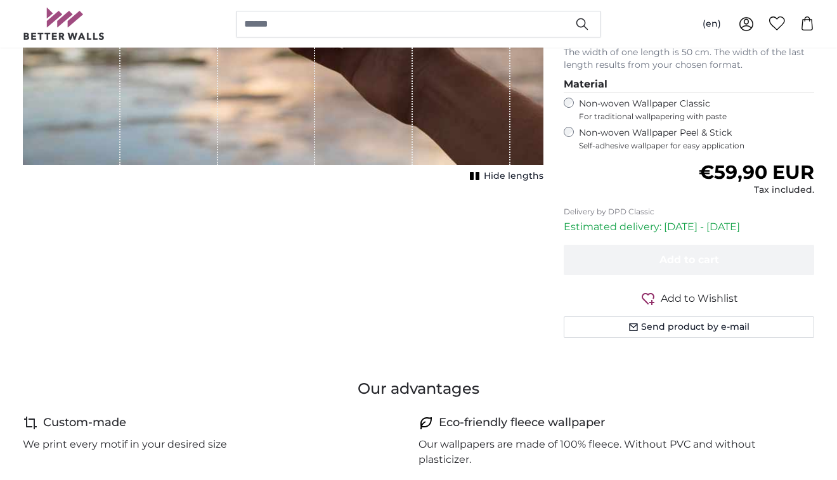  What do you see at coordinates (696, 117) in the screenshot?
I see `span: For traditional wallpapering with paste` at bounding box center [696, 117].